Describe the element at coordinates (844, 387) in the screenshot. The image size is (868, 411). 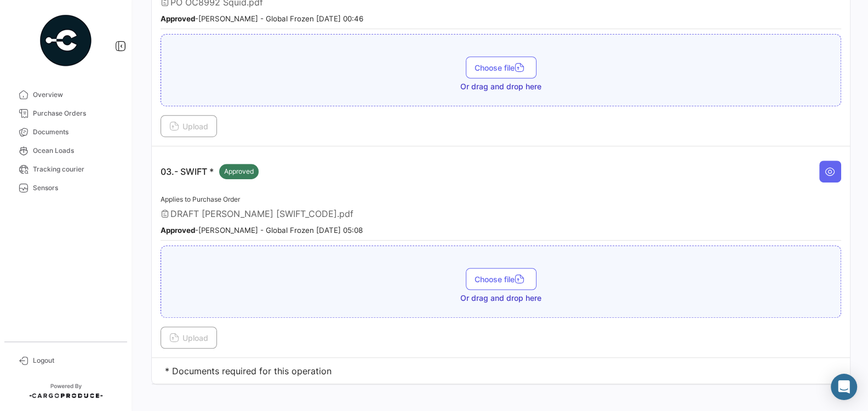
I see `div: Abrir Intercom Messenger` at that location.